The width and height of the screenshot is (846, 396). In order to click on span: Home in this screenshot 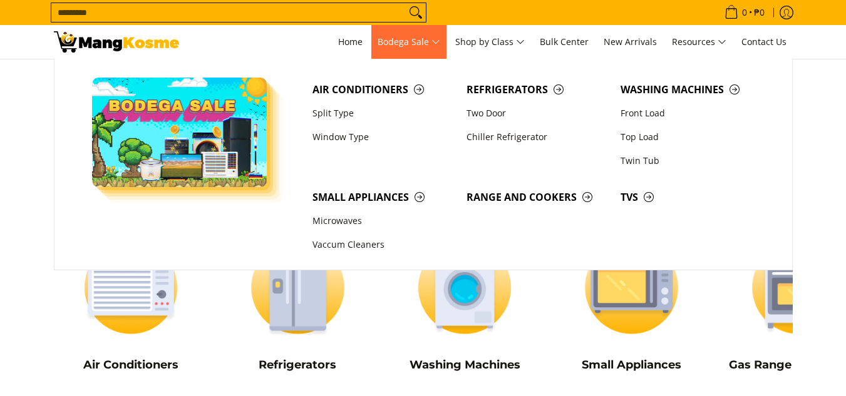, I will do `click(350, 41)`.